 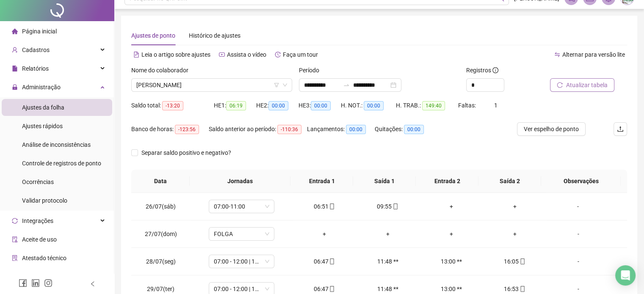 I want to click on span: Ajustes da folha, so click(x=43, y=107).